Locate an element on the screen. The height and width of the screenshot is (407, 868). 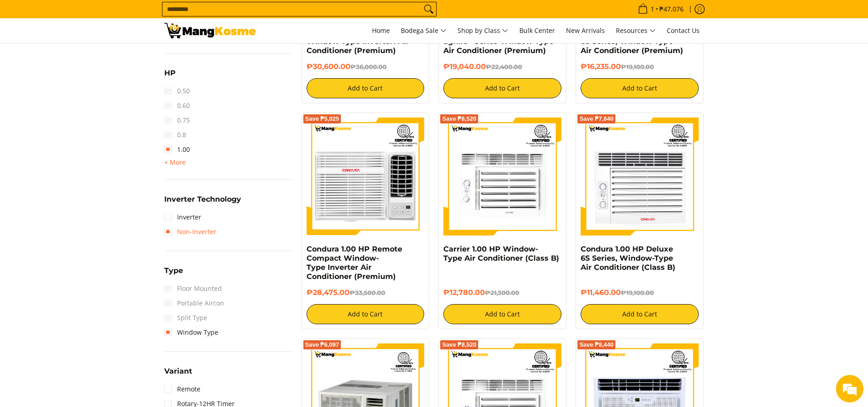
span: Bulk Center is located at coordinates (538, 30).